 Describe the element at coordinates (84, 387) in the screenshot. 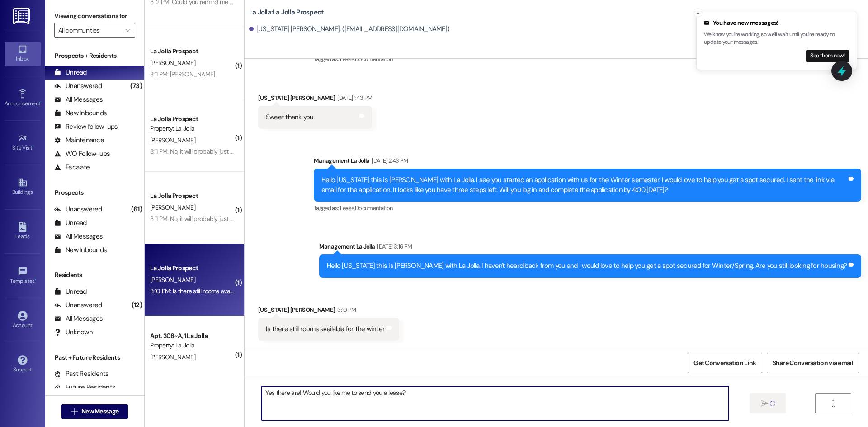

I see `div: Future Residents` at that location.